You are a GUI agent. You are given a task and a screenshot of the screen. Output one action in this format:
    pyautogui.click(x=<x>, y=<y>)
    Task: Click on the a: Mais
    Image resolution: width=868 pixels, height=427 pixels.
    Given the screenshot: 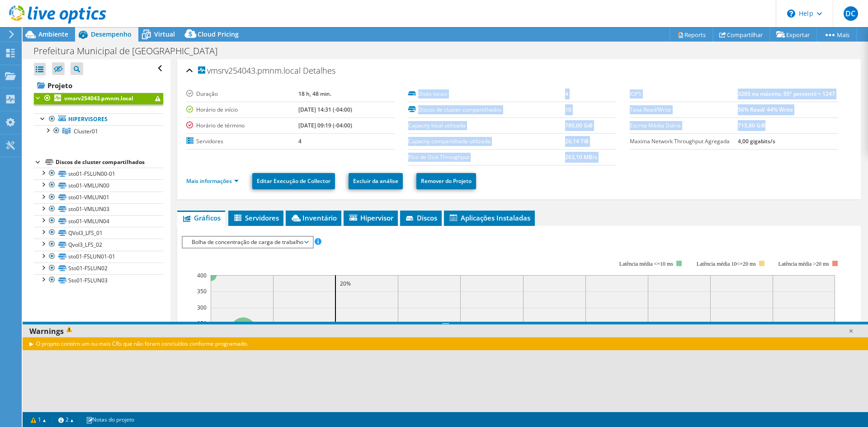 What is the action you would take?
    pyautogui.click(x=836, y=35)
    